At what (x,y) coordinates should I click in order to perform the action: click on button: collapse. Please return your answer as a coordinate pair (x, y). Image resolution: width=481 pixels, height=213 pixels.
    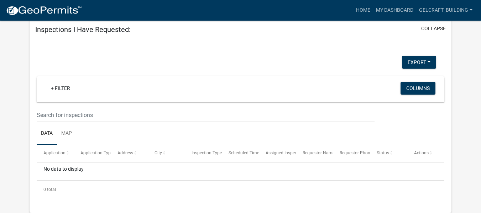
    Looking at the image, I should click on (434, 29).